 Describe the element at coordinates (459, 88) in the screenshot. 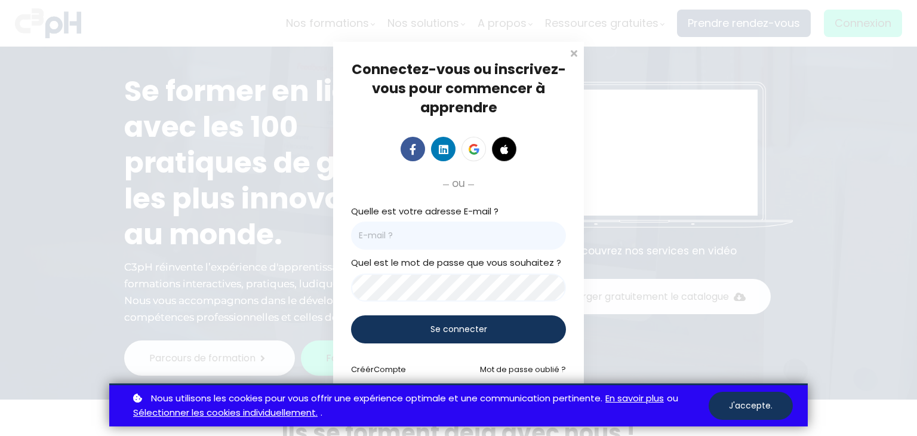

I see `span: Connectez-vous ou inscrivez-vous pour commencer à apprendre` at that location.